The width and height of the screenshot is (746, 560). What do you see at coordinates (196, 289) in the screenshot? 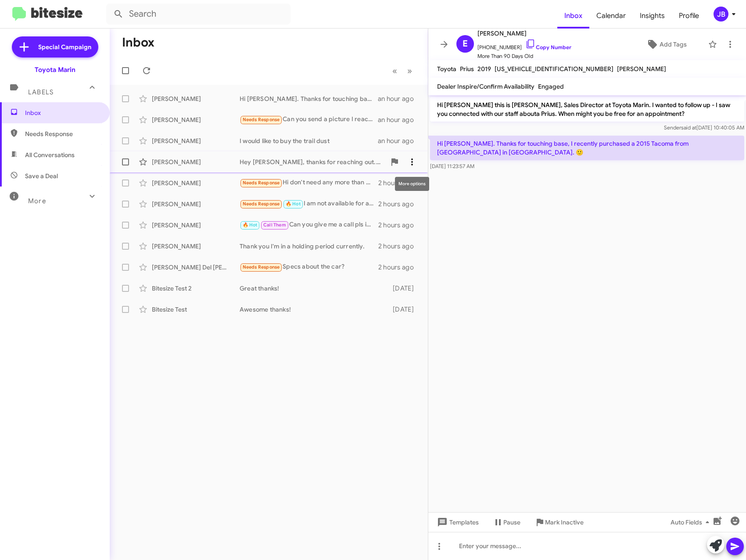
I see `div: Bitesize Test 2` at bounding box center [196, 289].